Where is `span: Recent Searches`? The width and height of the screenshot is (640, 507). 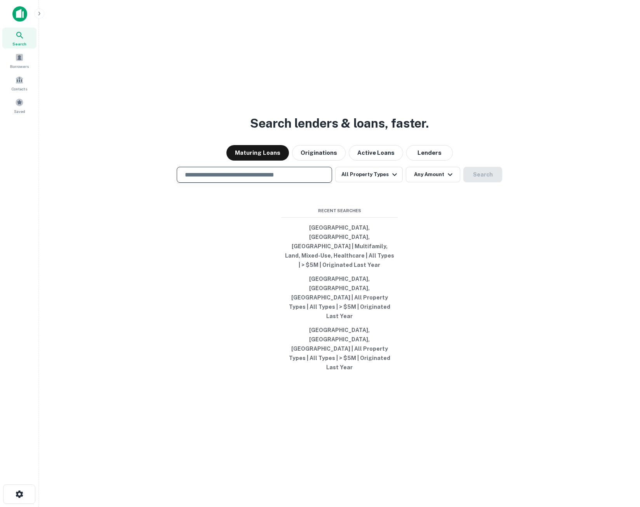
span: Recent Searches is located at coordinates (339, 211).